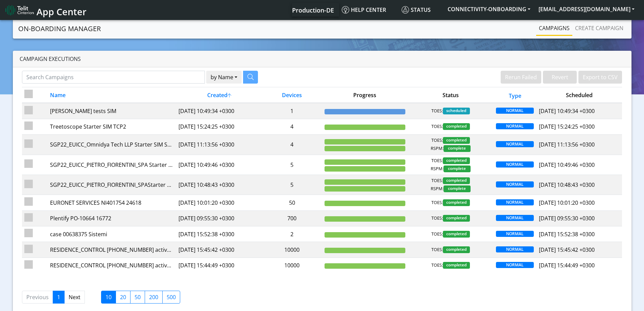  What do you see at coordinates (112, 144) in the screenshot?
I see `div: SGP22_EUICC_Omnidya Tech LLP Starter SIM SGP eSIM 3` at bounding box center [112, 144].